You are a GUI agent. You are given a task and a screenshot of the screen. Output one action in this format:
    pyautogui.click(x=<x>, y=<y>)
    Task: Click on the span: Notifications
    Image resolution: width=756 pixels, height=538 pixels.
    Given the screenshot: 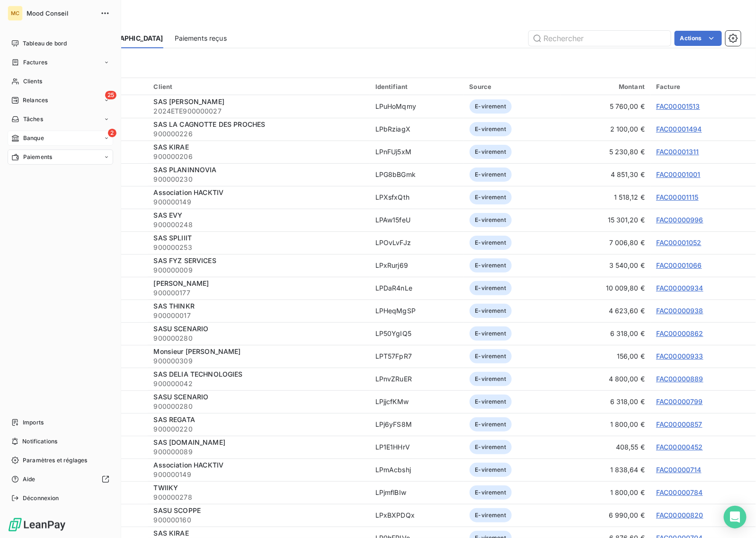 What is the action you would take?
    pyautogui.click(x=40, y=442)
    